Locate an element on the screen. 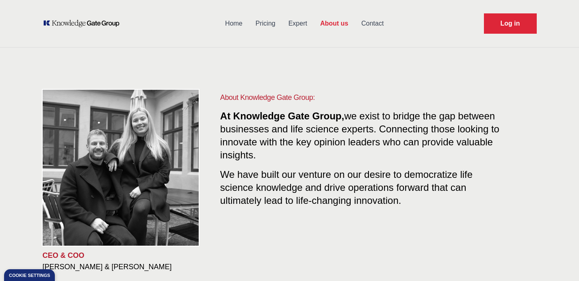  a: Request Demo is located at coordinates (510, 24).